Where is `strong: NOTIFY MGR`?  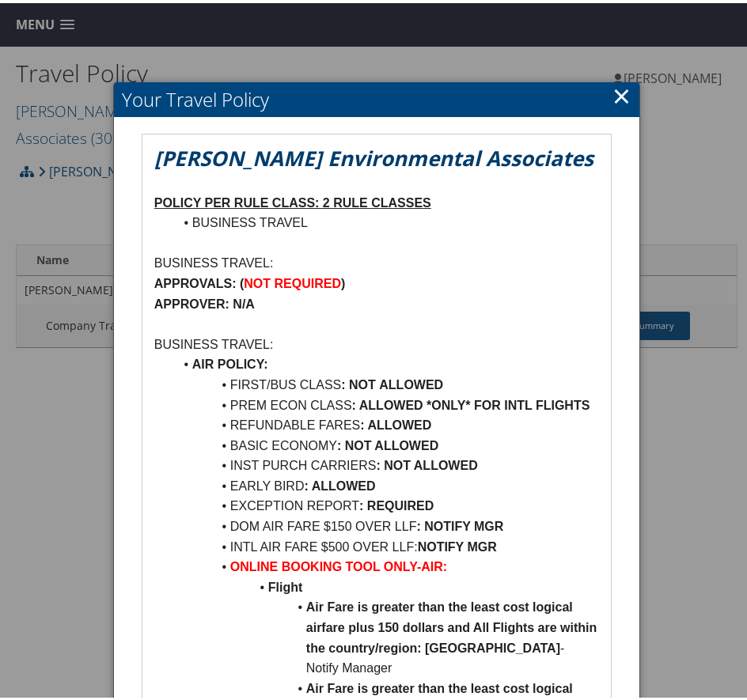 strong: NOTIFY MGR is located at coordinates (458, 543).